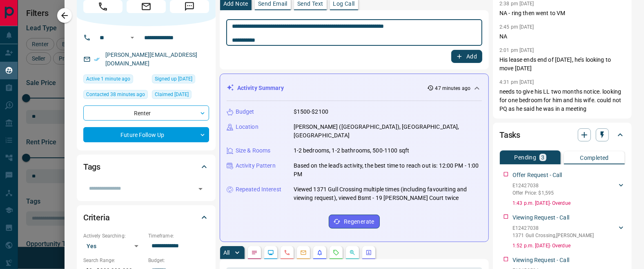  Describe the element at coordinates (271, 253) in the screenshot. I see `svg: Lead Browsing Activity` at that location.